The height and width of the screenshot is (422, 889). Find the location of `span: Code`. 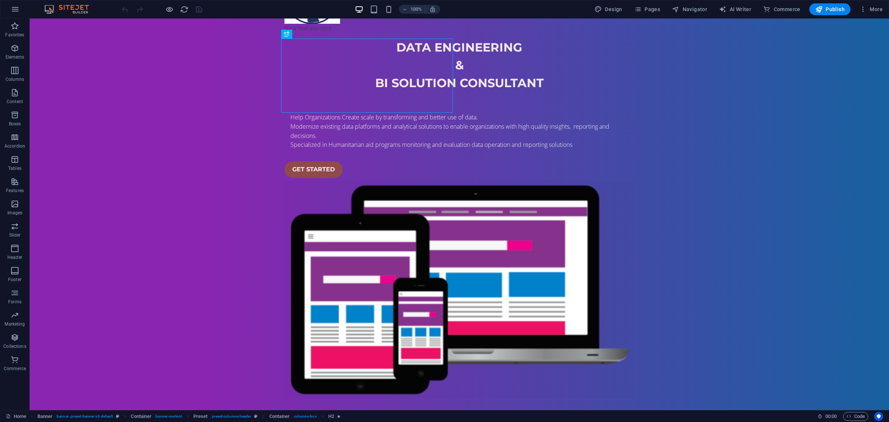

span: Code is located at coordinates (856, 416).